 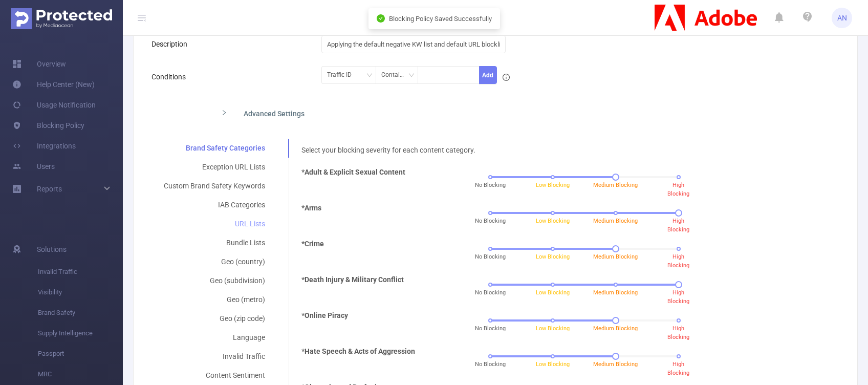 I want to click on b: *Adult & Explicit Sexual Content, so click(x=353, y=172).